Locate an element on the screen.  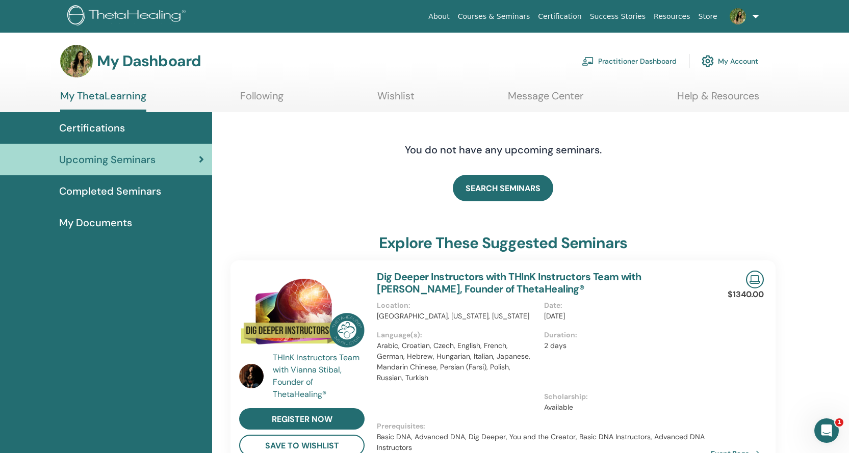
h3: explore these suggested seminars is located at coordinates (503, 243).